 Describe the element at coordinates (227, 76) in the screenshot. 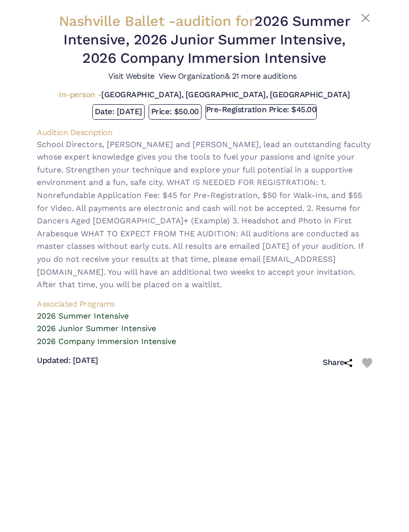

I see `a: View Organization& 21 more auditions` at that location.